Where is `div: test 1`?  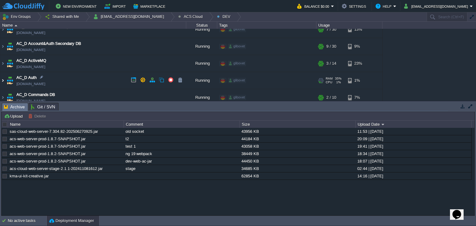
div: test 1 is located at coordinates (182, 146).